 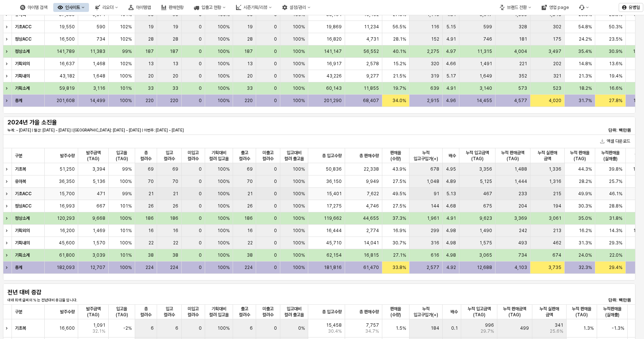 I want to click on span: 69, so click(x=150, y=170).